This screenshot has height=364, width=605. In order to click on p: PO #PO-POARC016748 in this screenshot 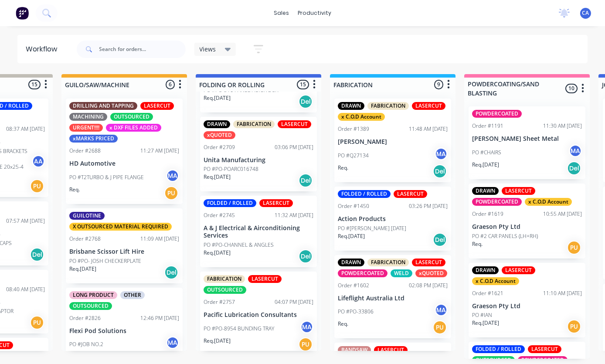, I will do `click(231, 169)`.